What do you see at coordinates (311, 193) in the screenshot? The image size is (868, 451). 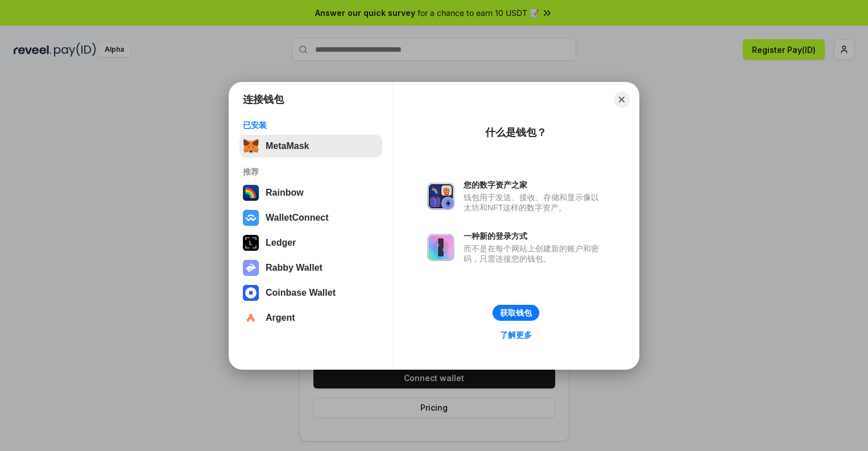 I see `button: Rainbow` at bounding box center [311, 193].